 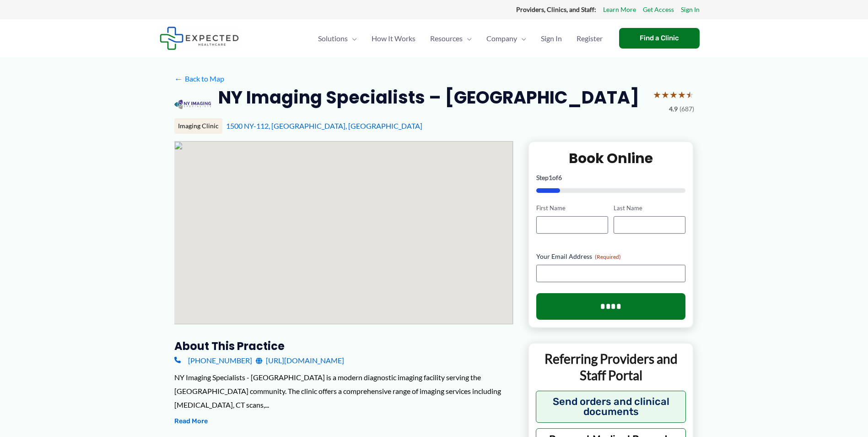 What do you see at coordinates (333, 38) in the screenshot?
I see `span: Solutions` at bounding box center [333, 38].